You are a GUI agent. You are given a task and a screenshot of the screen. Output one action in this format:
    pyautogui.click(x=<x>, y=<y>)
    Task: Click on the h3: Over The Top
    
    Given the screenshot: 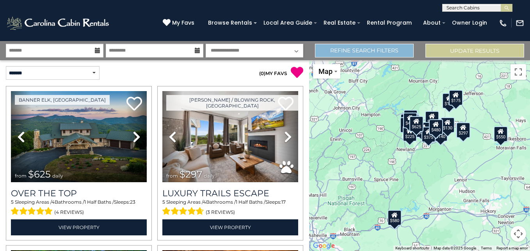 What is the action you would take?
    pyautogui.click(x=79, y=193)
    